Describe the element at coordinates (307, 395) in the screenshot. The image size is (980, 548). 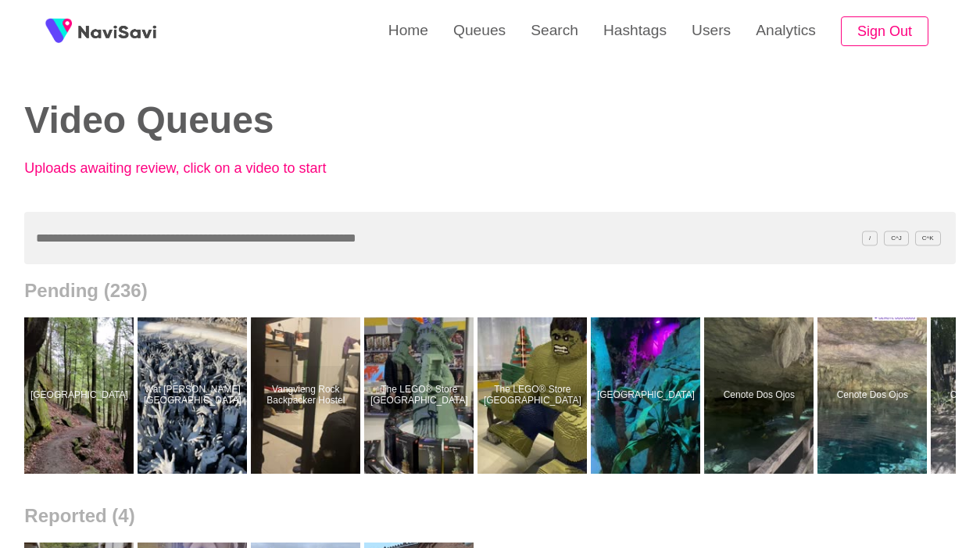
I see `a: Vangvieng Rock Backpacker HostelVangvieng Rock Backpacker Hostel` at that location.